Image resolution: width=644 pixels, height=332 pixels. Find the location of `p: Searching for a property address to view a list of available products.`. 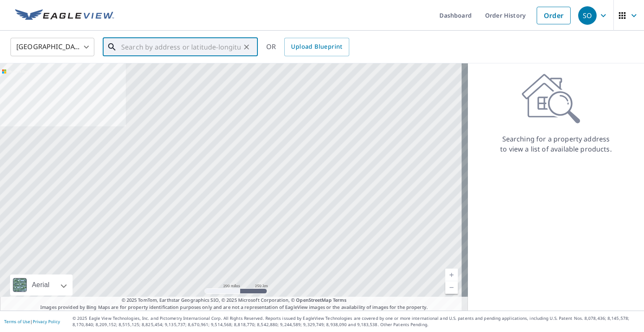

p: Searching for a property address to view a list of available products. is located at coordinates (556, 144).